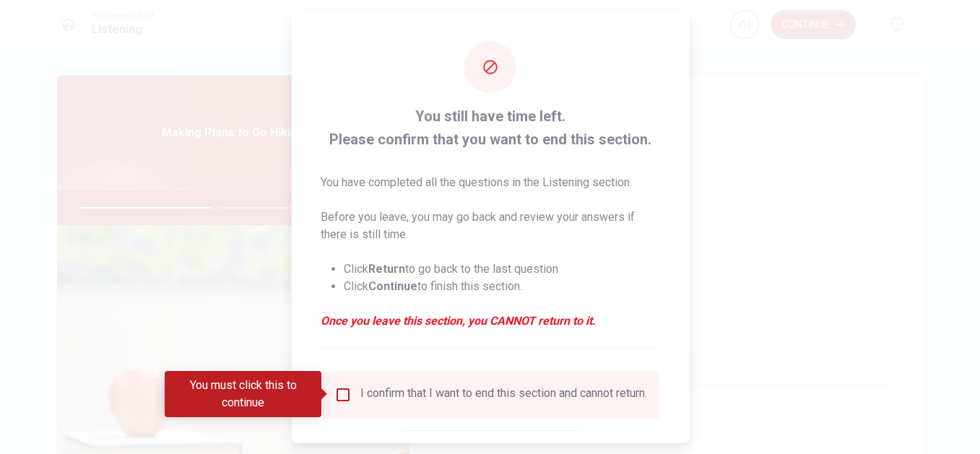 The width and height of the screenshot is (980, 454). Describe the element at coordinates (489, 182) in the screenshot. I see `p: You have completed all the questions in the Listening section.` at that location.